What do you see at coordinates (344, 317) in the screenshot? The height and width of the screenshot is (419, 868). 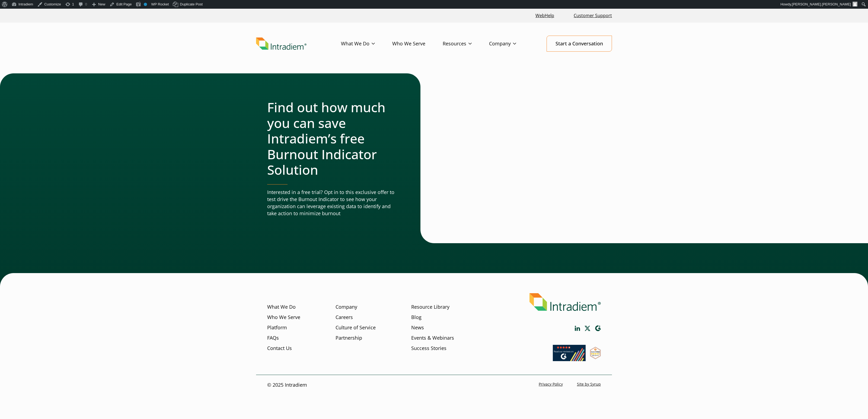 I see `a: Careers` at bounding box center [344, 317].